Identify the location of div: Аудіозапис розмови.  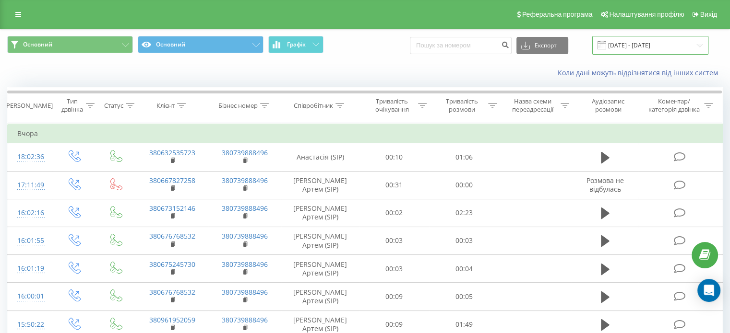
(608, 106).